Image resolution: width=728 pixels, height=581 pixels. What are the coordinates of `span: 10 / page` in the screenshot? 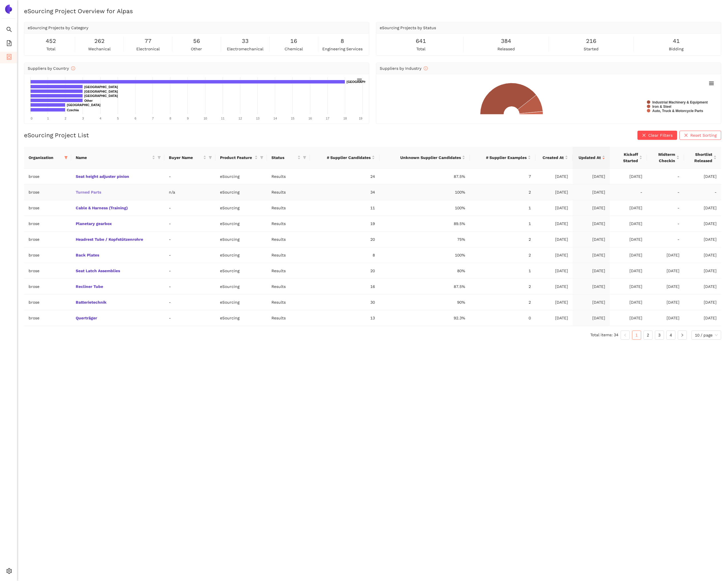 It's located at (706, 335).